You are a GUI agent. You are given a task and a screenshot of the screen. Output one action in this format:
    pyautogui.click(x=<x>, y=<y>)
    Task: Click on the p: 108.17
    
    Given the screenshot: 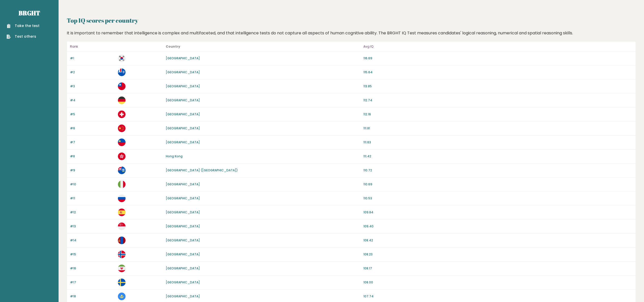 What is the action you would take?
    pyautogui.click(x=498, y=268)
    